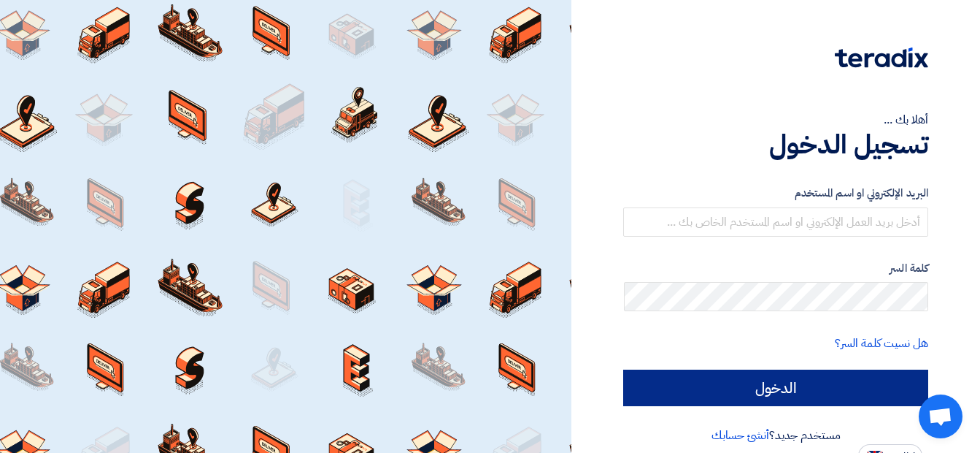 The image size is (980, 453). Describe the element at coordinates (776, 268) in the screenshot. I see `label: كلمة السر` at that location.